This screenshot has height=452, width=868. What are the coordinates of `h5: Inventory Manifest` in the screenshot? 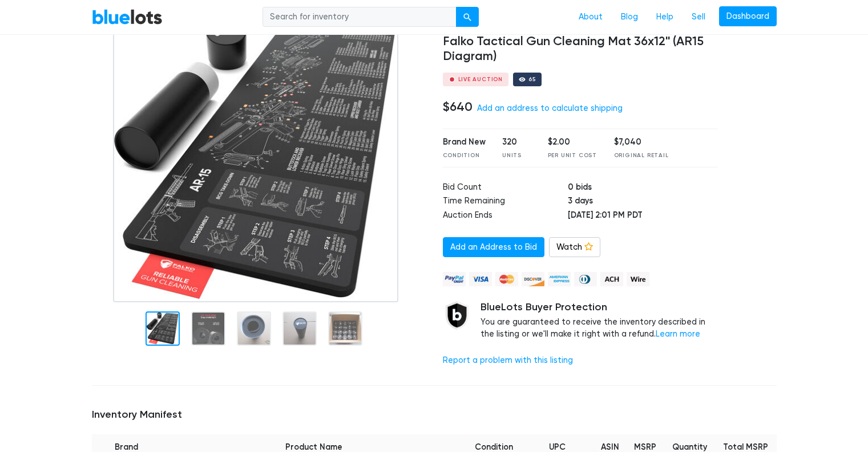 It's located at (435, 415).